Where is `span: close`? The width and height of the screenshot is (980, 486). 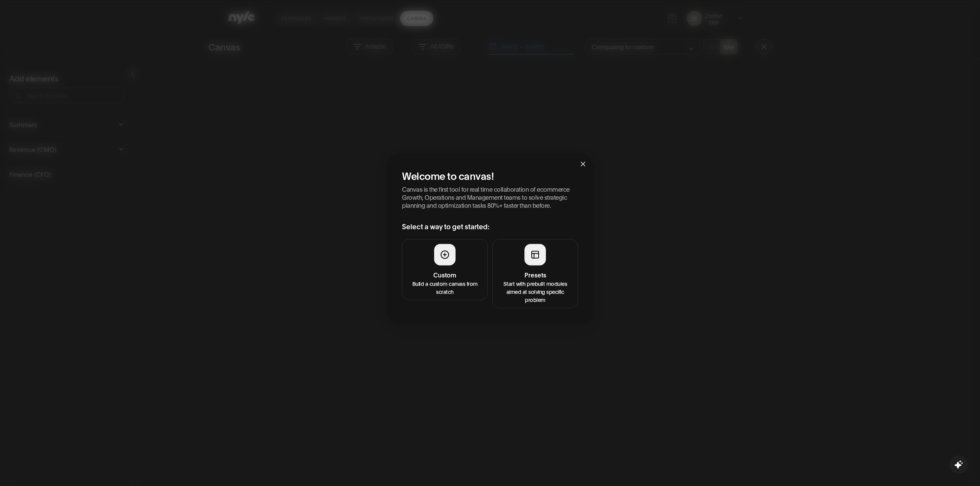 span: close is located at coordinates (583, 164).